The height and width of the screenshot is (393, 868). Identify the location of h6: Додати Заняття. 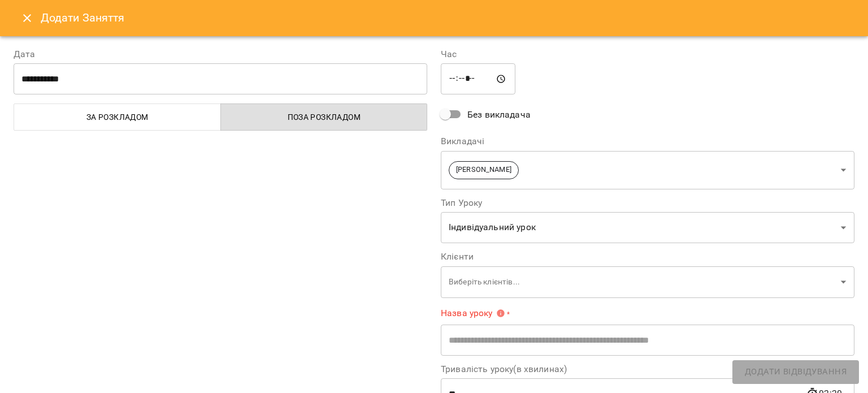
(447, 18).